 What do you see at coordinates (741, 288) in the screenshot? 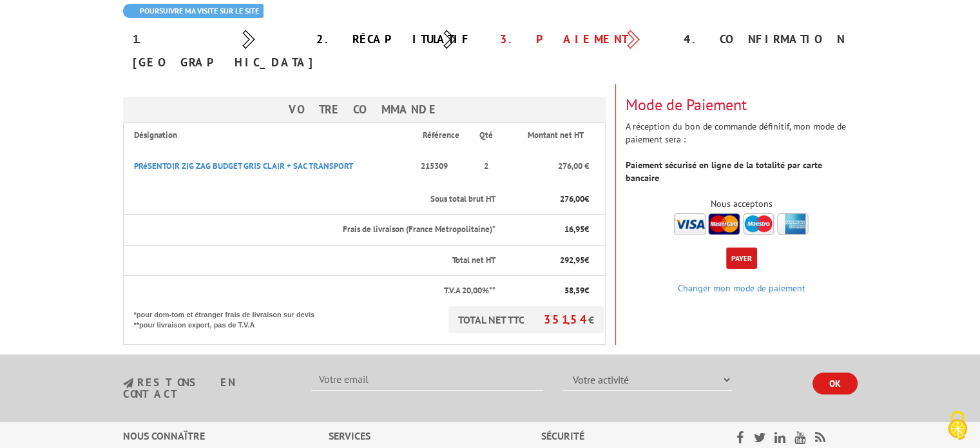
I see `a: Changer mon mode de paiement` at bounding box center [741, 288].